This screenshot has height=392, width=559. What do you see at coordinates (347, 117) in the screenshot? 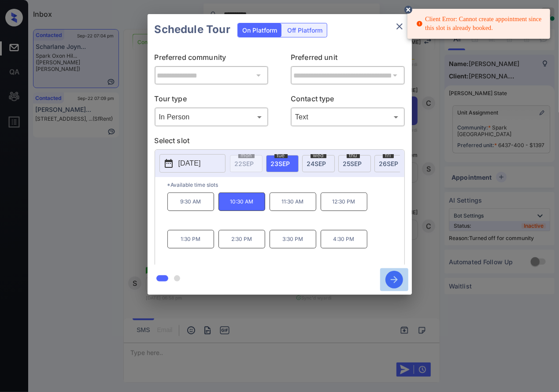
I see `div: Text` at bounding box center [347, 117].